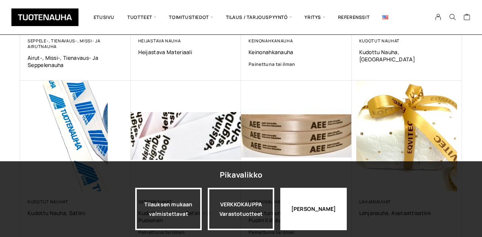 The image size is (482, 237). What do you see at coordinates (241, 175) in the screenshot?
I see `div: Pikavalikko` at bounding box center [241, 175].